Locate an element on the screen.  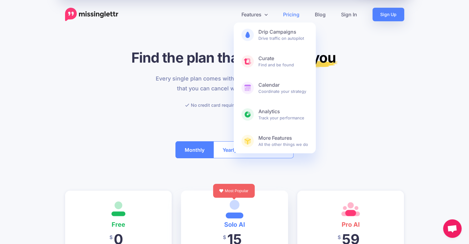
a: Drip CampaignsDrive traffic on autopilot is located at coordinates (275, 35).